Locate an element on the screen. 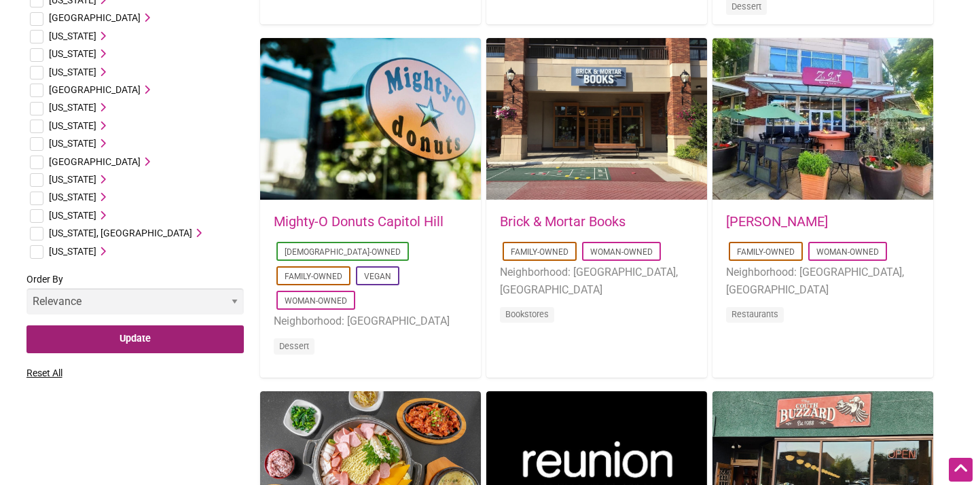 The width and height of the screenshot is (976, 485). a: Reset All is located at coordinates (44, 373).